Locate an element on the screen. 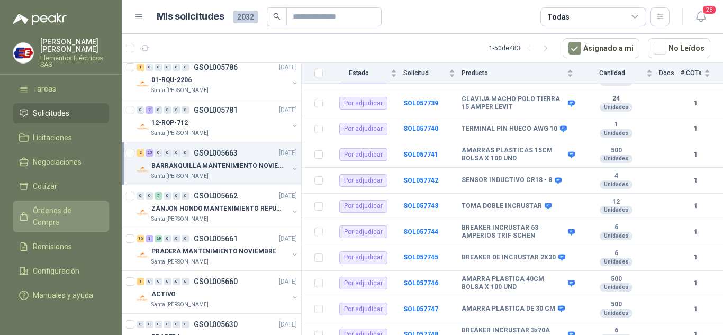 This screenshot has height=335, width=723. b: TOMA DOBLE INCRUSTAR is located at coordinates (502, 206).